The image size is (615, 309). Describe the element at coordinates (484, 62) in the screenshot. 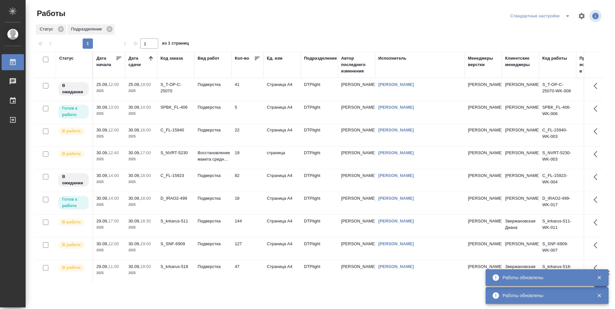

I see `div: Менеджеры верстки` at that location.